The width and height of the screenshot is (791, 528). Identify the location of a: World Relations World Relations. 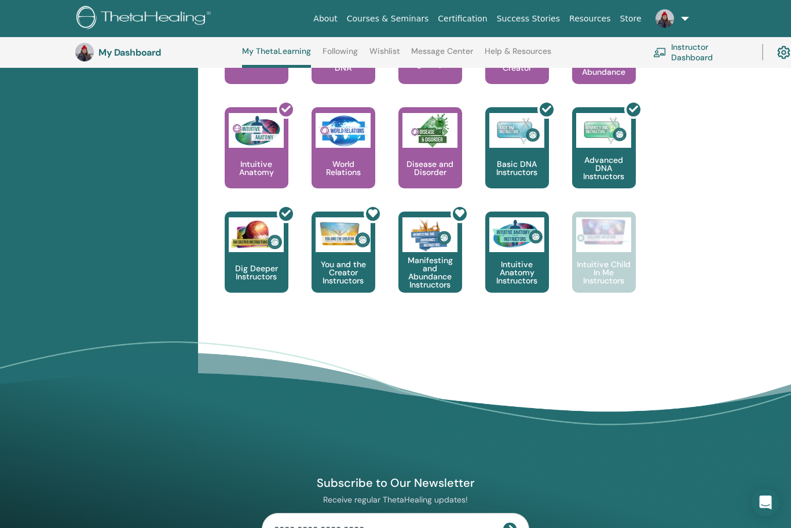
(343, 159).